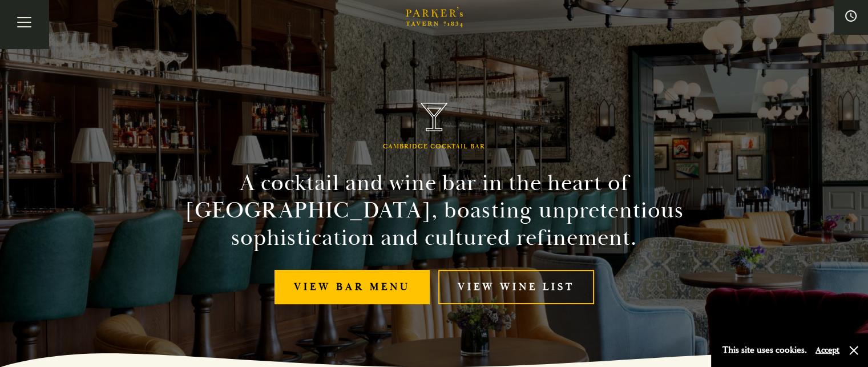 The height and width of the screenshot is (367, 868). What do you see at coordinates (828, 350) in the screenshot?
I see `button: Accept` at bounding box center [828, 350].